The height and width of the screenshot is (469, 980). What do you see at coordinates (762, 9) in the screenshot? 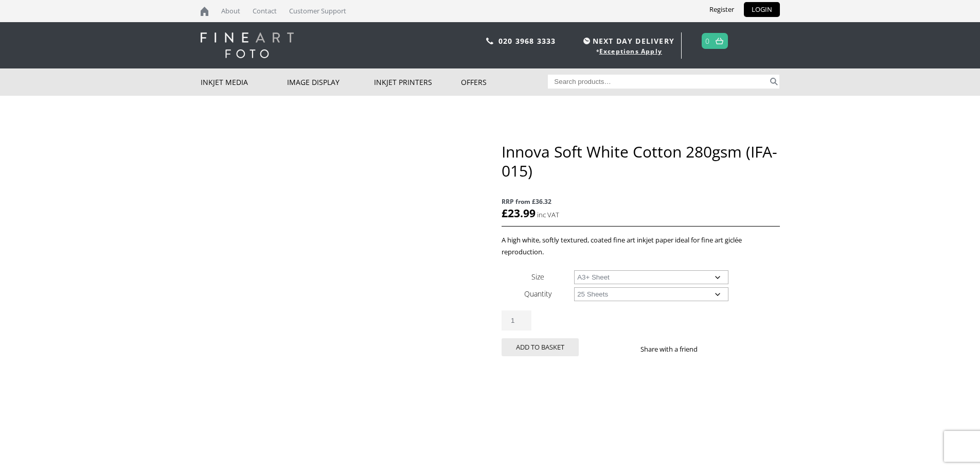
I see `a: LOGIN` at bounding box center [762, 9].